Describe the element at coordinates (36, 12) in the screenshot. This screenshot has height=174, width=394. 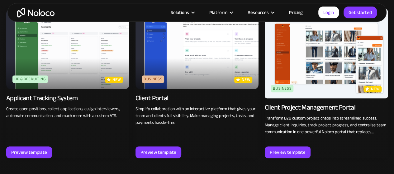
I see `a: home` at that location.